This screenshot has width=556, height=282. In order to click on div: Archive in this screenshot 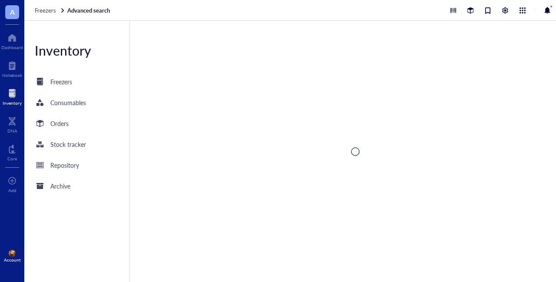, I will do `click(60, 186)`.